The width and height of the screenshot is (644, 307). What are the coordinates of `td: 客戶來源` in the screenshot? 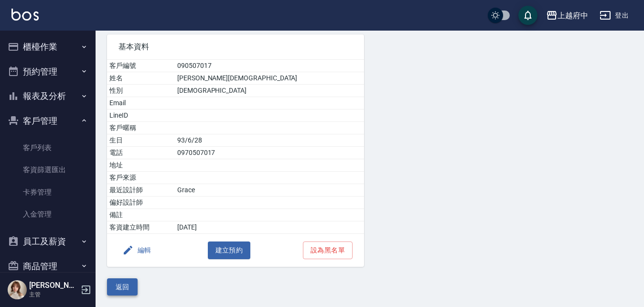 It's located at (141, 178).